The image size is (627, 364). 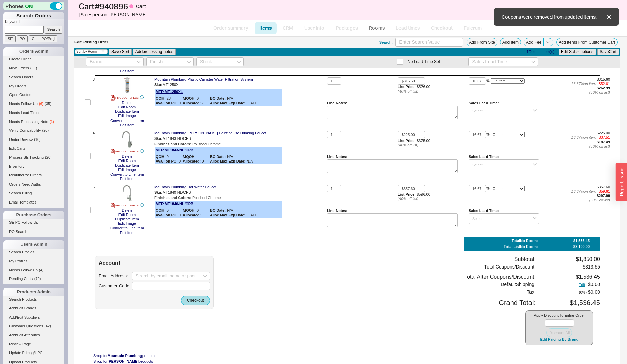 I want to click on div: Customer Code:, so click(x=115, y=286).